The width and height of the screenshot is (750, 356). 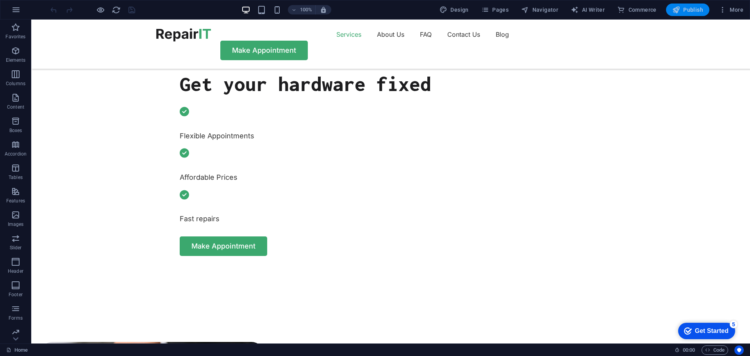 I want to click on span: AI Writer, so click(x=587, y=10).